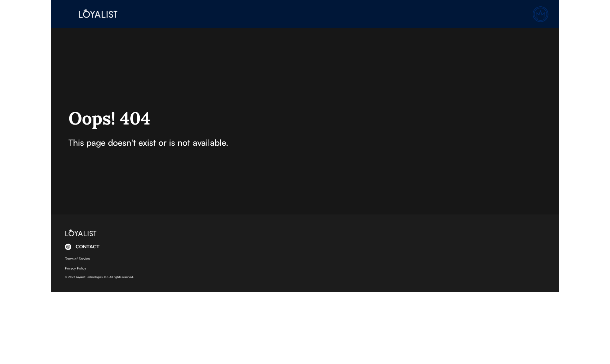  I want to click on img: Loyalist%20Artboard%201%20copy%204%281%29%20copy%20white.png, so click(81, 233).